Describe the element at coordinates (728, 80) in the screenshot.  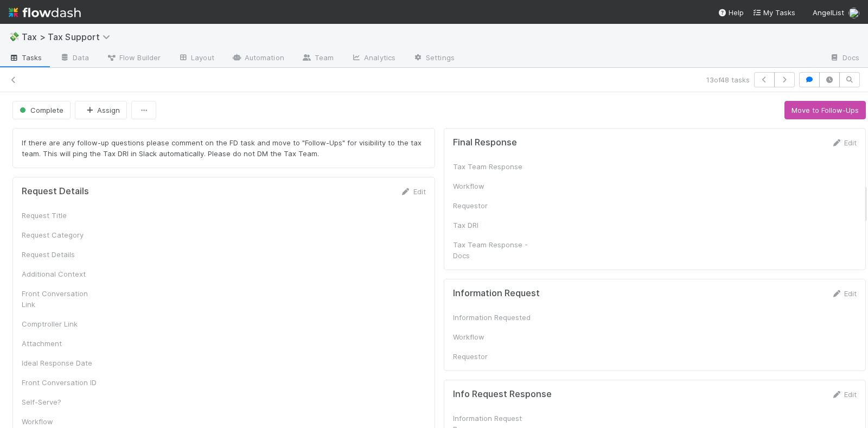
I see `span: 13 of 48 tasks` at that location.